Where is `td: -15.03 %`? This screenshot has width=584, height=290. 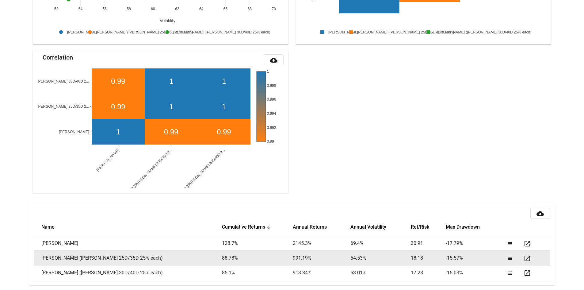 td: -15.03 % is located at coordinates (475, 273).